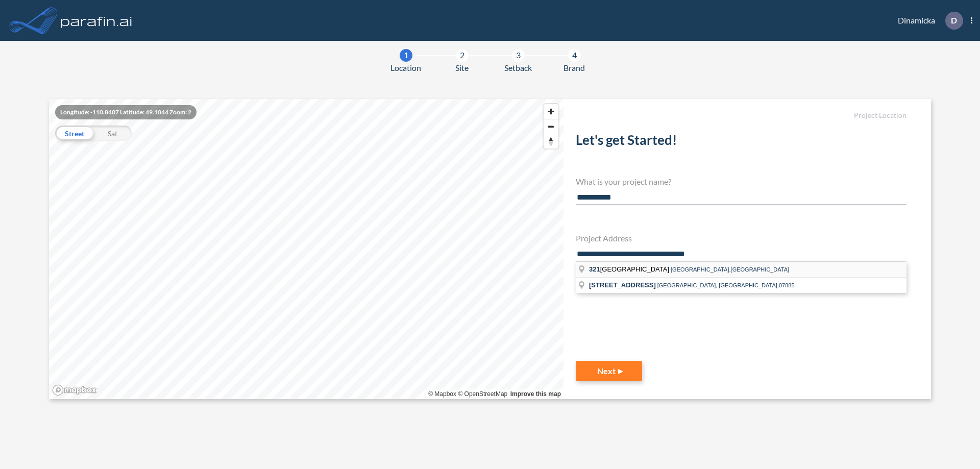 This screenshot has height=469, width=980. What do you see at coordinates (551, 126) in the screenshot?
I see `button: Zoom out` at bounding box center [551, 126].